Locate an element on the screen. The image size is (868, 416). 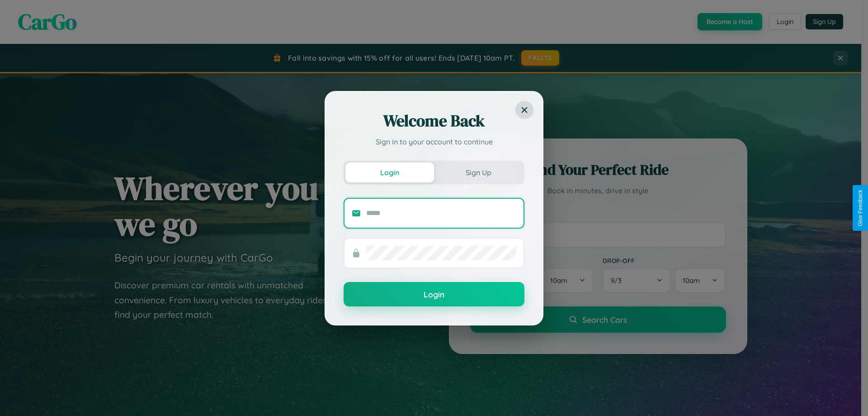
h2: Welcome Back is located at coordinates (434, 121).